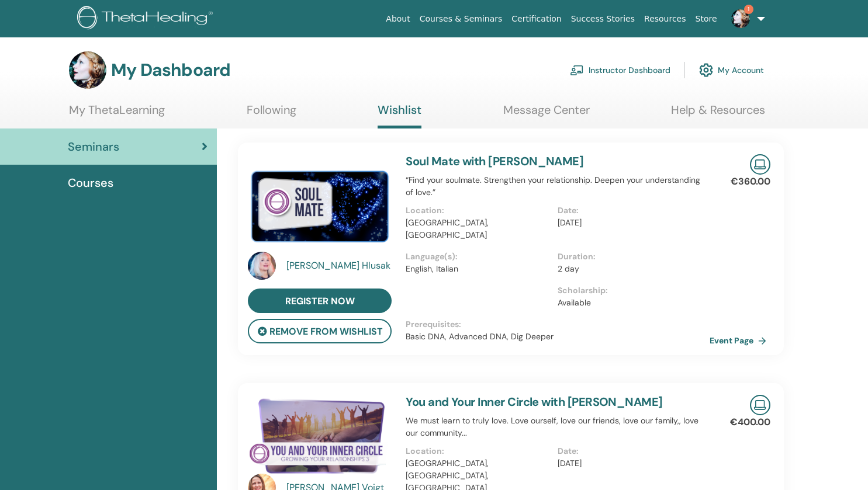 This screenshot has width=868, height=490. Describe the element at coordinates (320, 331) in the screenshot. I see `button: remove from wishlist` at that location.